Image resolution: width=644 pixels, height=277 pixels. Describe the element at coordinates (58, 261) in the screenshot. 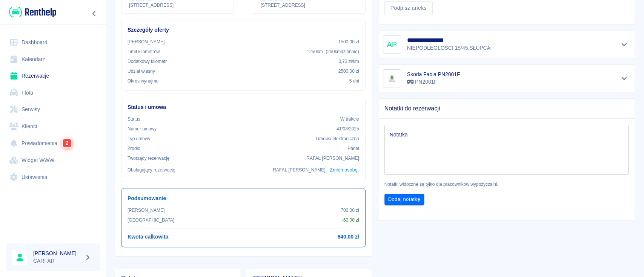

I see `p: CARFAR` at that location.